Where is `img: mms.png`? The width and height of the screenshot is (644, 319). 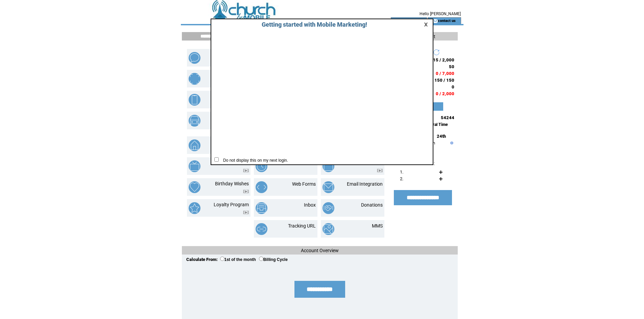
img: mms.png is located at coordinates (328, 230).